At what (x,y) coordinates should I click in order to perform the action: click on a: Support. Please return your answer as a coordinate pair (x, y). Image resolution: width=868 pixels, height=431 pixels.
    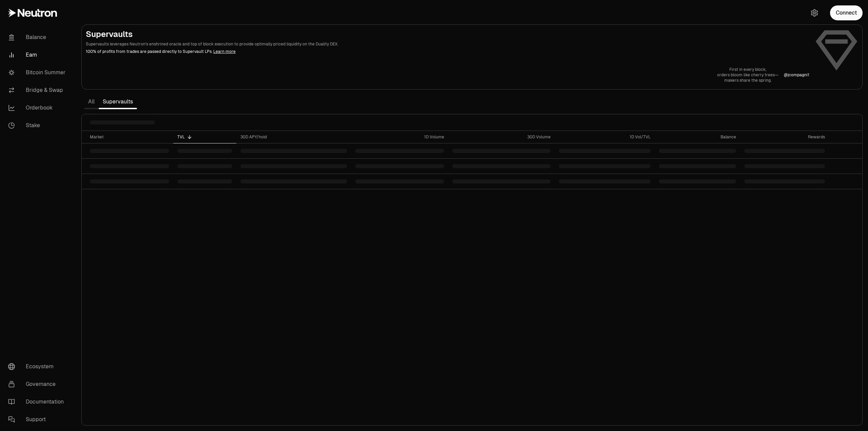
    Looking at the image, I should click on (38, 420).